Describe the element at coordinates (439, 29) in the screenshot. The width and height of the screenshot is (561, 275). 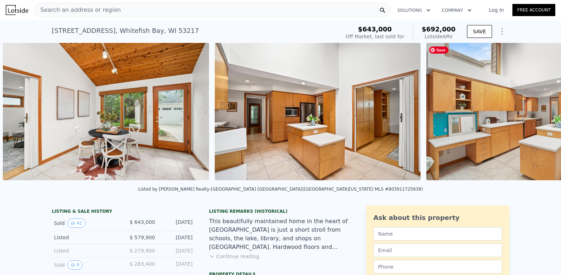
I see `span: $692,000` at that location.